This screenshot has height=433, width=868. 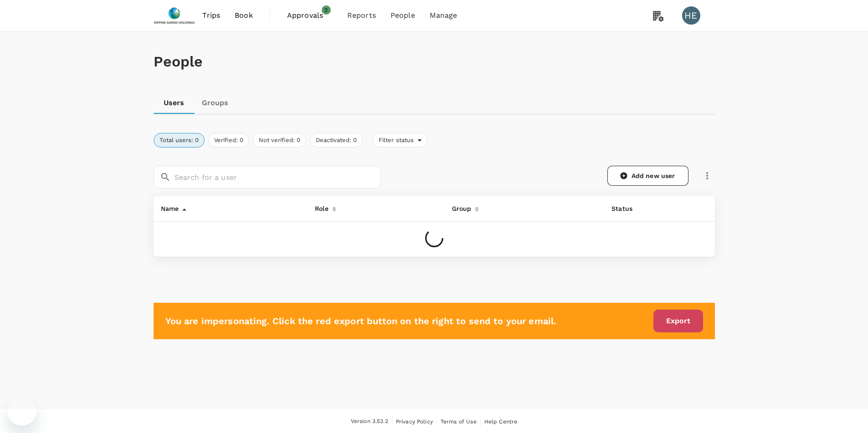 What do you see at coordinates (395, 140) in the screenshot?
I see `span: Filter status` at bounding box center [395, 140].